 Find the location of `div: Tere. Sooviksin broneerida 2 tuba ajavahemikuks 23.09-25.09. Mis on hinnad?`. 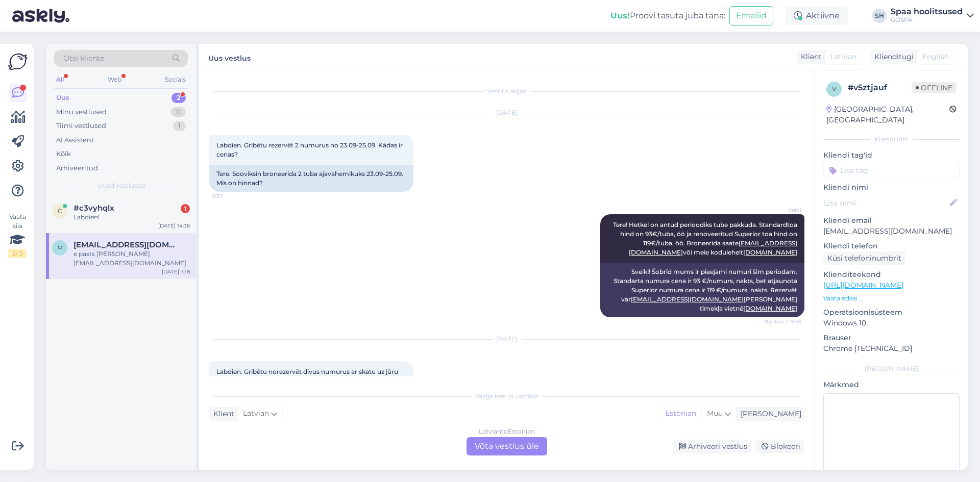

div: Tere. Sooviksin broneerida 2 tuba ajavahemikuks 23.09-25.09. Mis on hinnad? is located at coordinates (311, 178).